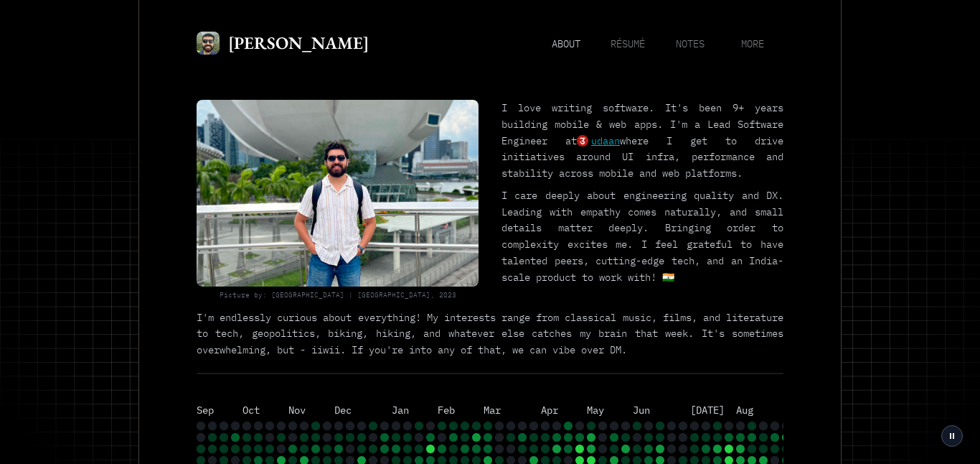 Image resolution: width=980 pixels, height=464 pixels. Describe the element at coordinates (208, 43) in the screenshot. I see `img: Mihir Karandikar` at that location.